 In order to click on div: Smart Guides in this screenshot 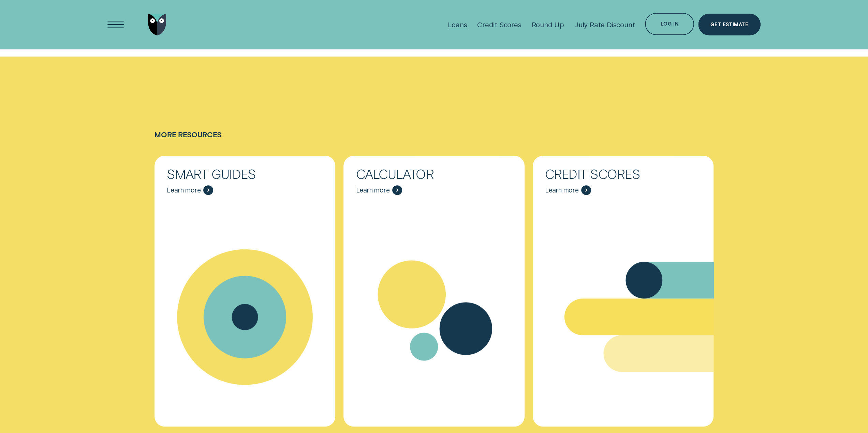, I will do `click(245, 174)`.